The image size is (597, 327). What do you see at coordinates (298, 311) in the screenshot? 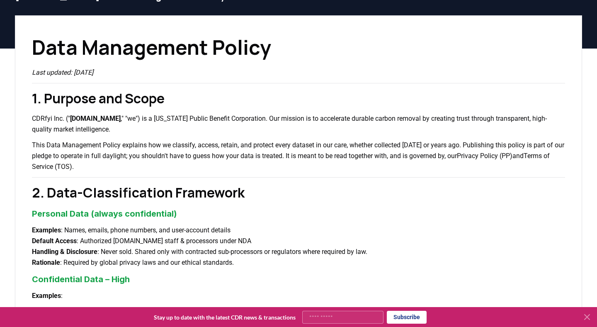
I see `li: Non-public pricing files (default) ¹` at bounding box center [298, 311].